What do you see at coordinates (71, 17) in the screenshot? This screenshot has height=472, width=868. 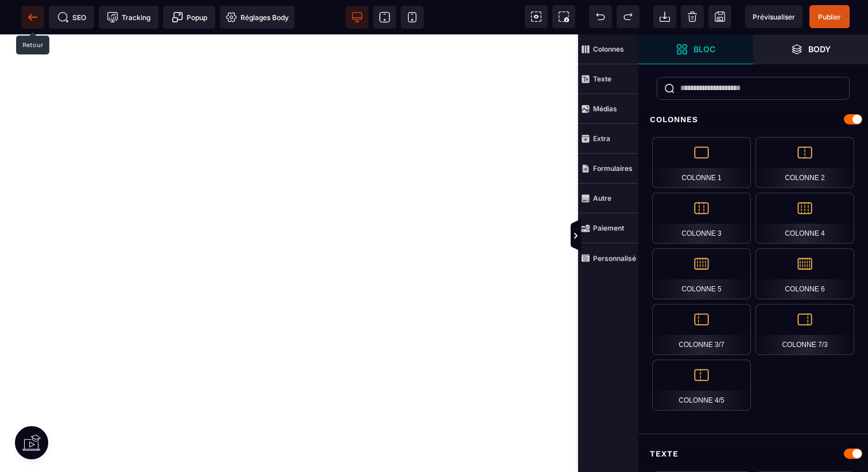 I see `span: Métadata SEO` at bounding box center [71, 17].